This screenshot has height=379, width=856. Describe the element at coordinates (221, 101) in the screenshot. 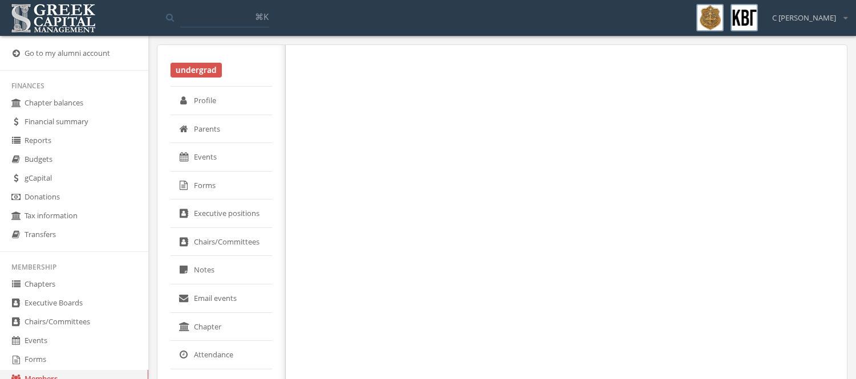

I see `a: Profile` at that location.